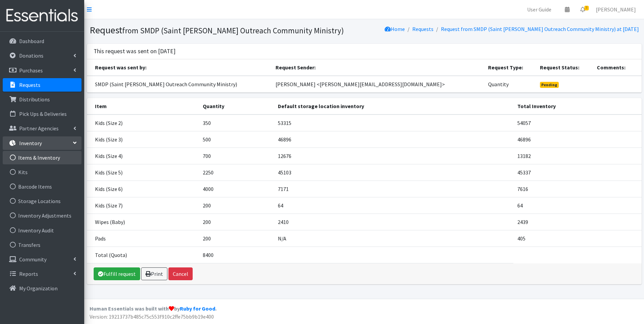 This screenshot has width=644, height=324. I want to click on td: 13182, so click(577, 156).